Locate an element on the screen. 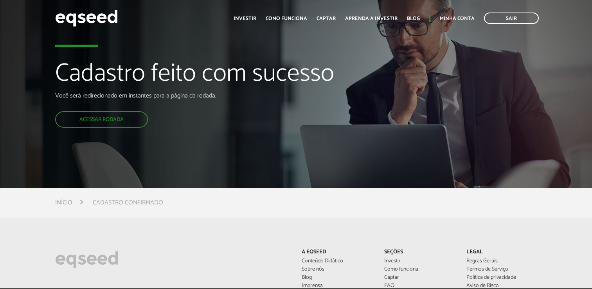  h1: Cadastro feito com sucesso is located at coordinates (197, 76).